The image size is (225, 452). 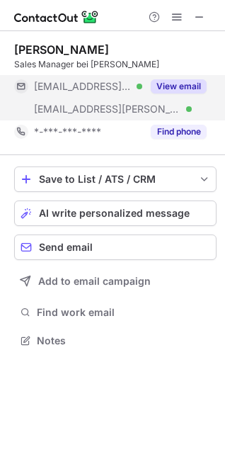 What do you see at coordinates (124, 312) in the screenshot?
I see `span: Find work email` at bounding box center [124, 312].